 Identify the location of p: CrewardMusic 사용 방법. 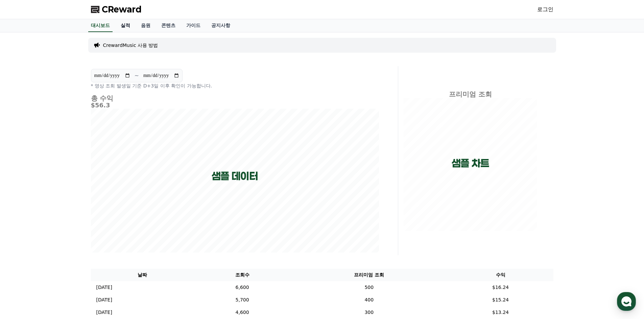
(131, 45).